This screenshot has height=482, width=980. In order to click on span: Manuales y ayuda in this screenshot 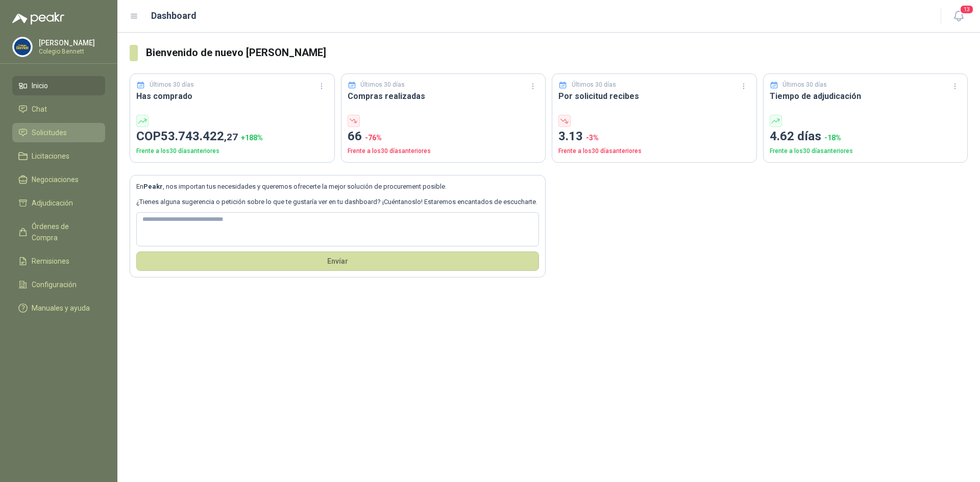, I will do `click(61, 308)`.